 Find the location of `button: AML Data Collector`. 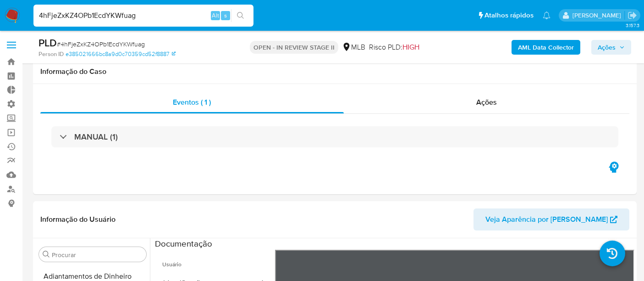

button: AML Data Collector is located at coordinates (546, 47).